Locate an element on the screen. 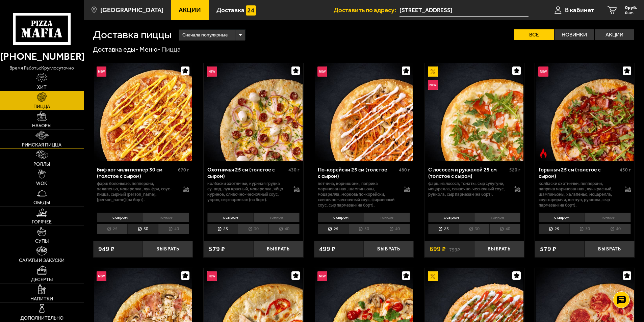  span: Супы is located at coordinates (42, 241).